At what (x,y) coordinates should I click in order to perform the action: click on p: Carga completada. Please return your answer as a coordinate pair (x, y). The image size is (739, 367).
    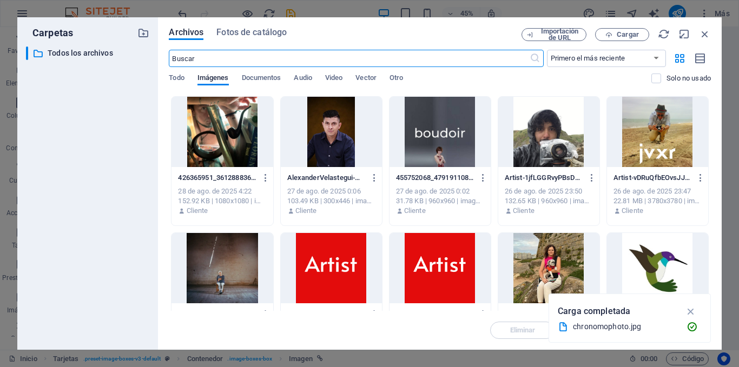
    Looking at the image, I should click on (594, 312).